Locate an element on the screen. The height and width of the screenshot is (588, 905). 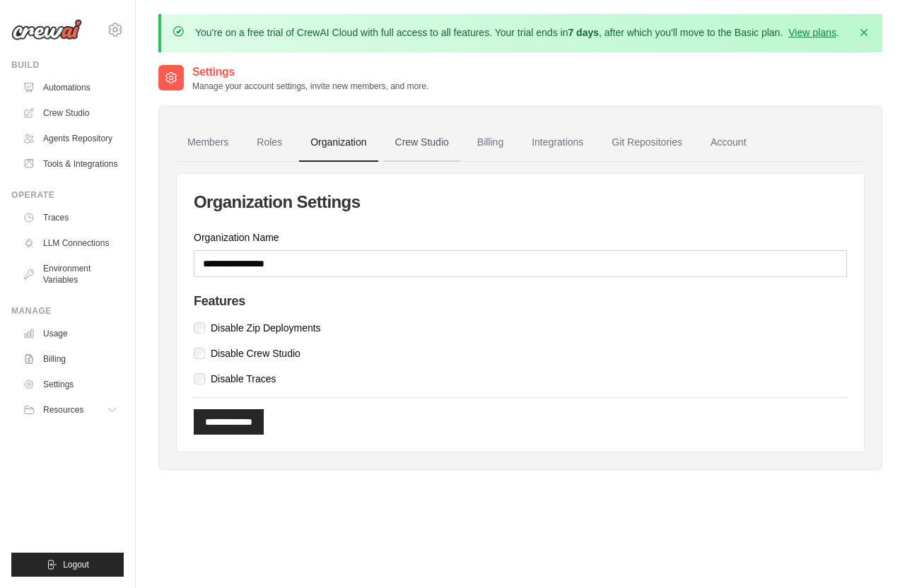
div: Operate is located at coordinates (67, 195).